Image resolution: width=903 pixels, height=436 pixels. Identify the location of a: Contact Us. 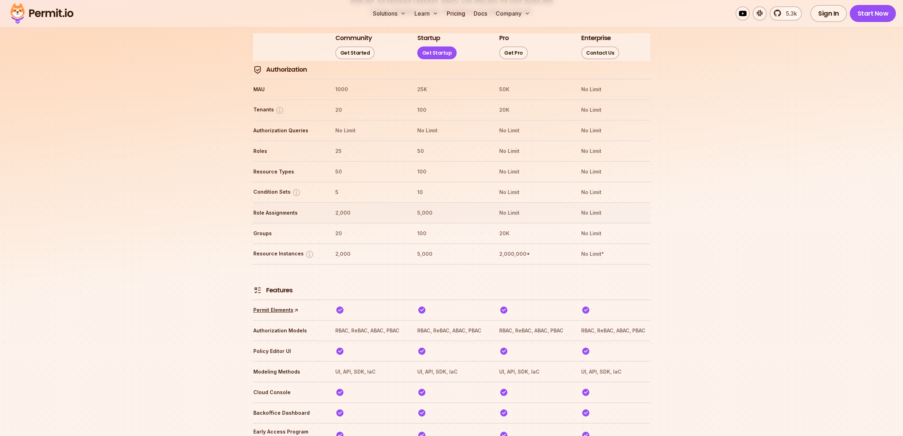
(600, 53).